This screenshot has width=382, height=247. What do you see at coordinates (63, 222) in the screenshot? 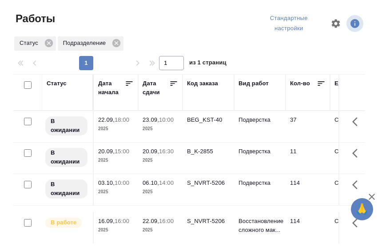
I see `p: В работе` at bounding box center [63, 222].